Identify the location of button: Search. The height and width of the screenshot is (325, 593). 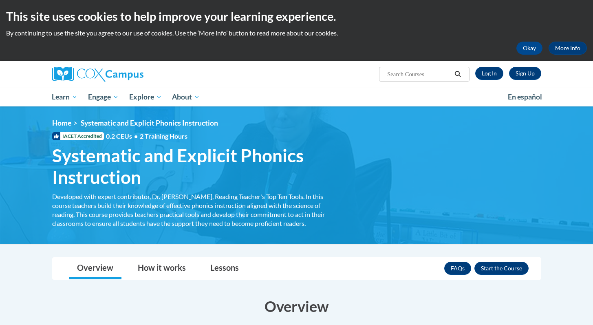
(458, 74).